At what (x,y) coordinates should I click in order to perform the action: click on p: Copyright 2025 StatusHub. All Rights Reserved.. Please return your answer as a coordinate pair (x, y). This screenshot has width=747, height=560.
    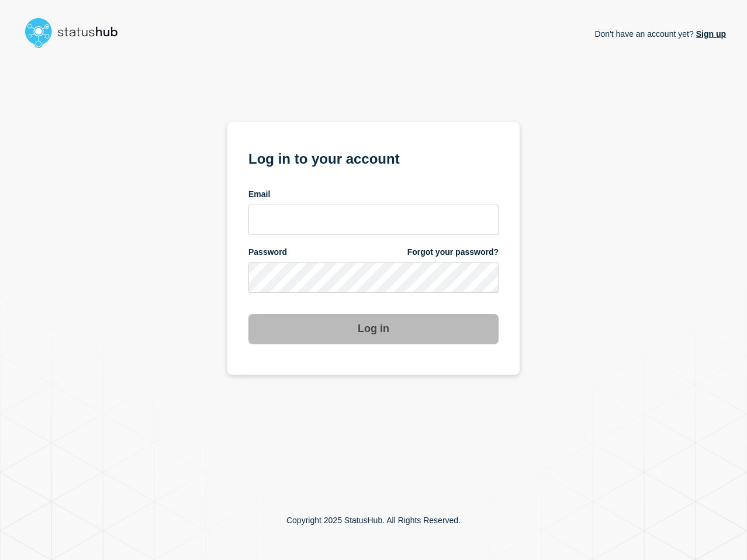
    Looking at the image, I should click on (374, 521).